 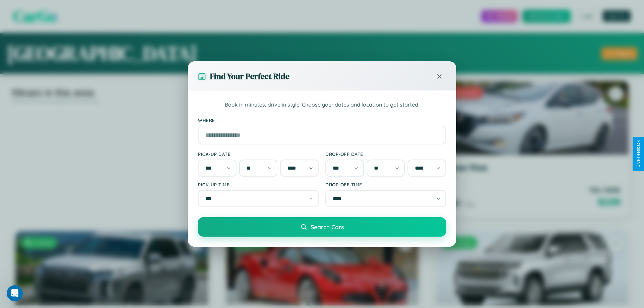 What do you see at coordinates (322, 120) in the screenshot?
I see `label: Where` at bounding box center [322, 120].